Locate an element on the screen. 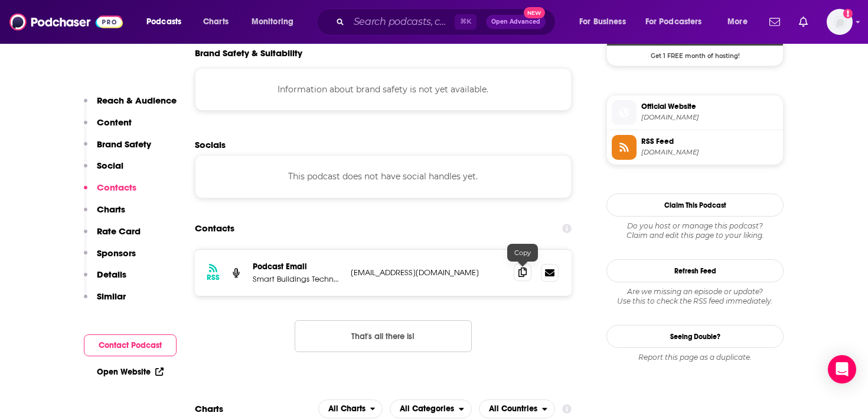  h3: RSS is located at coordinates (213, 277).